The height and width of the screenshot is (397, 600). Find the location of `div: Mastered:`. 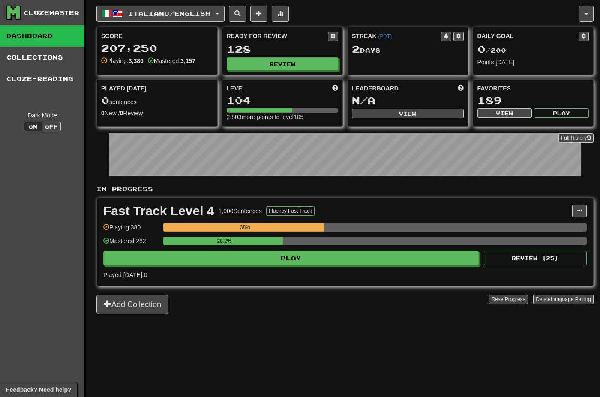

div: Mastered: is located at coordinates (172, 61).